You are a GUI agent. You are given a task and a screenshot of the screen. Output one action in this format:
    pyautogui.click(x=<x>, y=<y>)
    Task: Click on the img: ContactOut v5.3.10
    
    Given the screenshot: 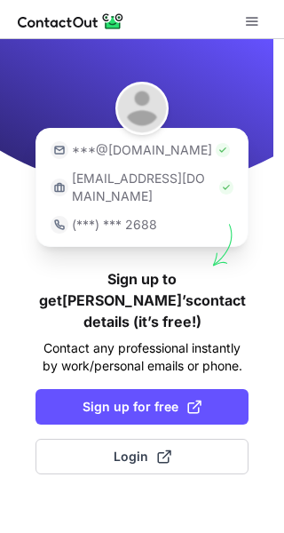 What is the action you would take?
    pyautogui.click(x=71, y=21)
    